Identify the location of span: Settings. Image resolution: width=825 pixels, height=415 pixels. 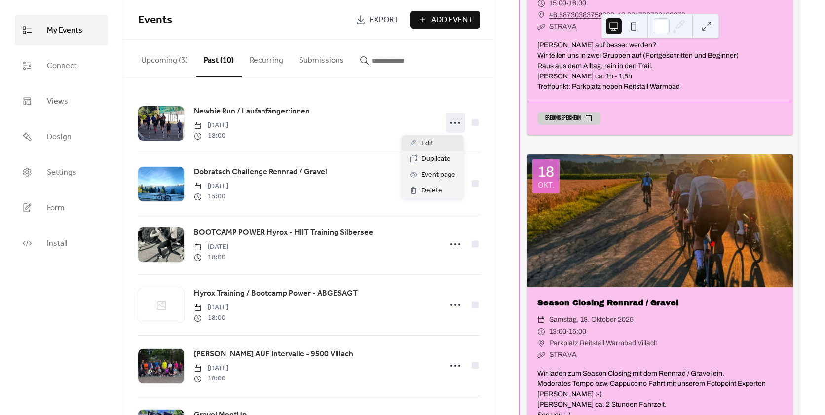
(62, 173).